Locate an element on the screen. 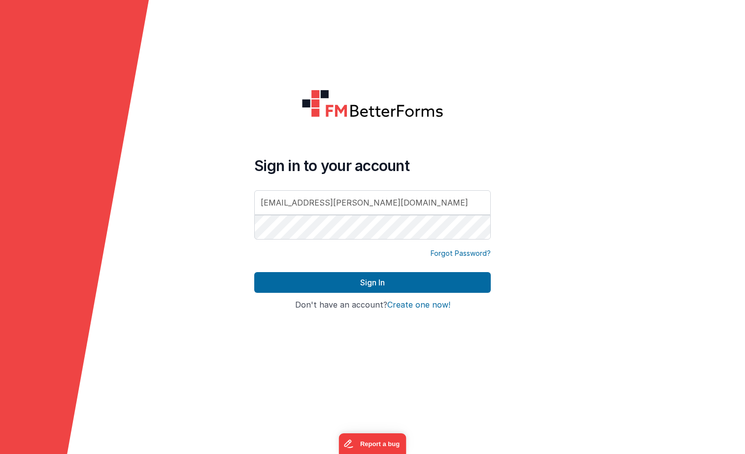  button: Sign In is located at coordinates (372, 282).